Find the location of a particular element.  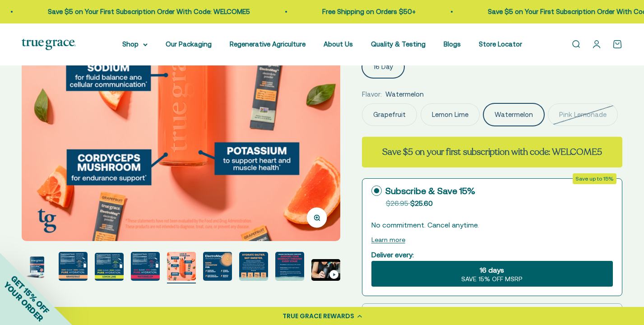

strong: Save $5 on your first subscription with code: WELCOME5 is located at coordinates (492, 152).